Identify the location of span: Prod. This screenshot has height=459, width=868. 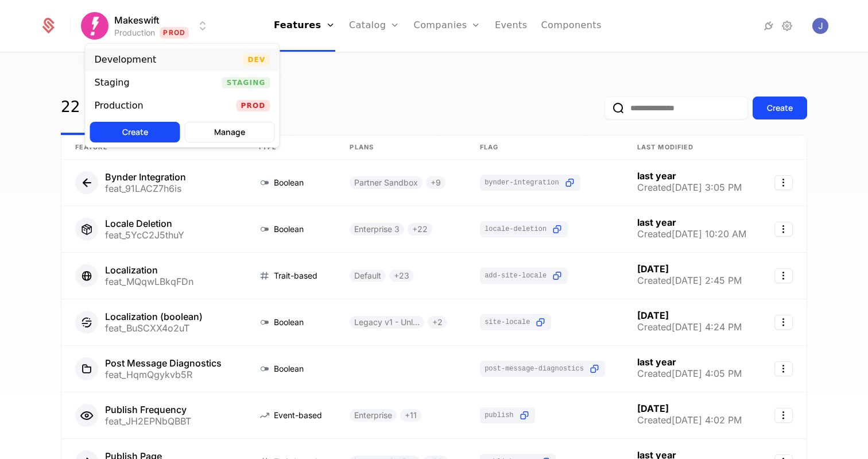
(253, 106).